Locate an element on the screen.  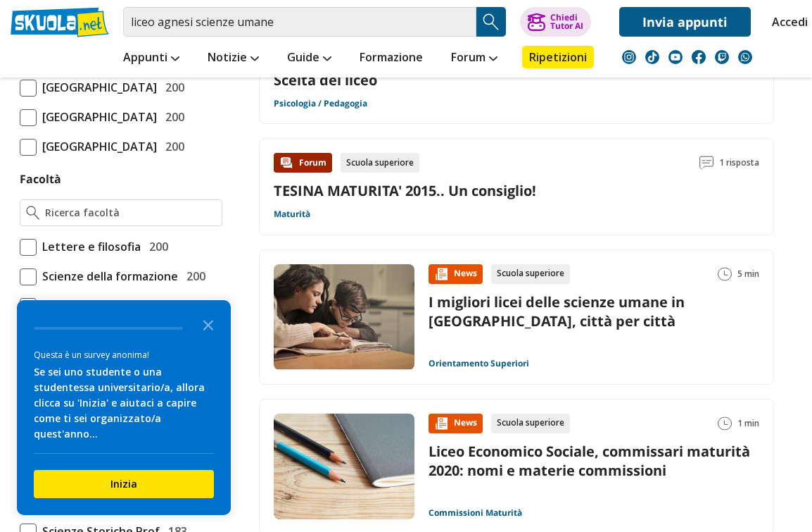
a: Invia appunti is located at coordinates (685, 22).